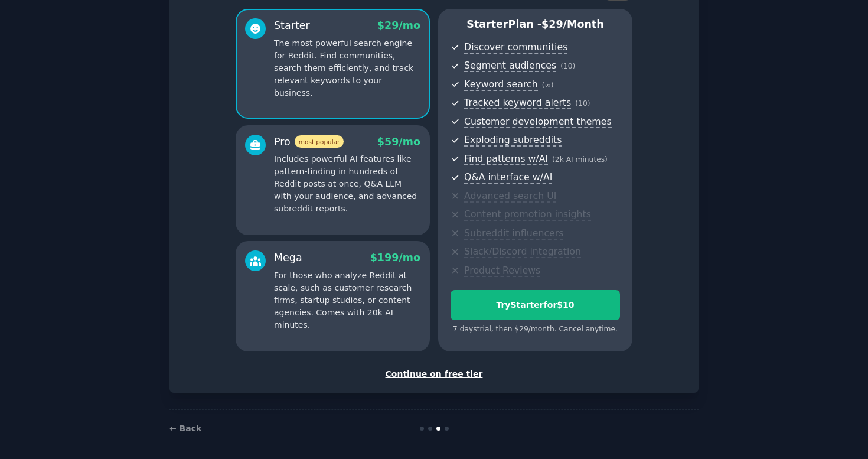  Describe the element at coordinates (523, 251) in the screenshot. I see `span: Slack/Discord integration` at that location.